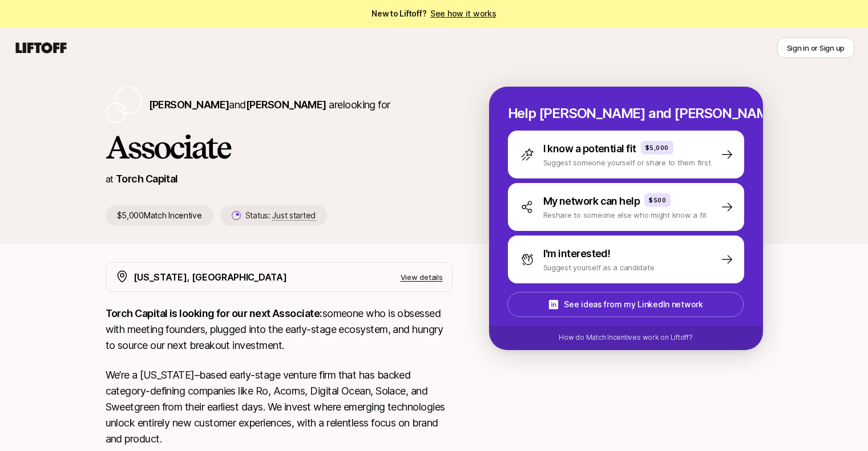 This screenshot has width=868, height=451. Describe the element at coordinates (281, 215) in the screenshot. I see `p: Status:` at that location.